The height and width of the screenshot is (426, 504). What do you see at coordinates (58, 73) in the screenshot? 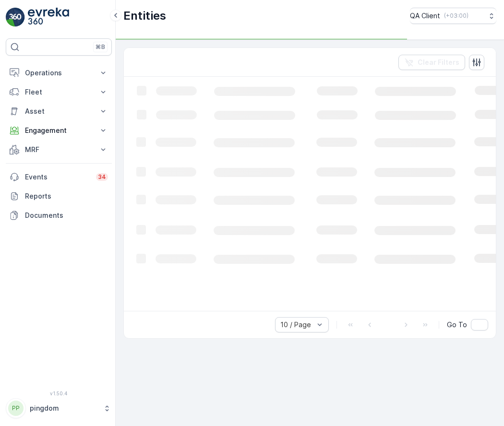
I see `button: Operations` at bounding box center [58, 73].